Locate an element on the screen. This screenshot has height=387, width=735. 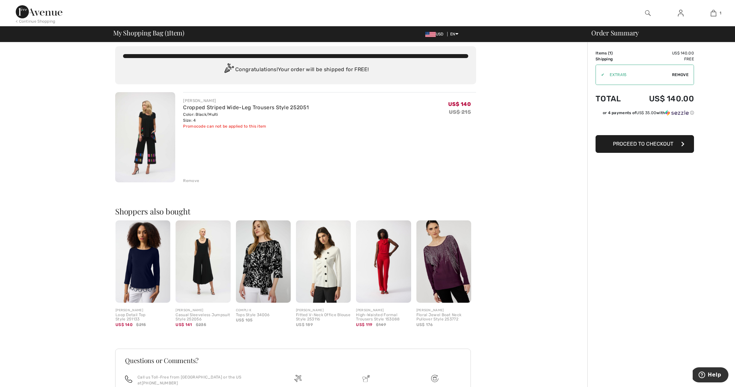
img: Fitted V-Neck Office Blouse Style 253116 is located at coordinates (323, 262).